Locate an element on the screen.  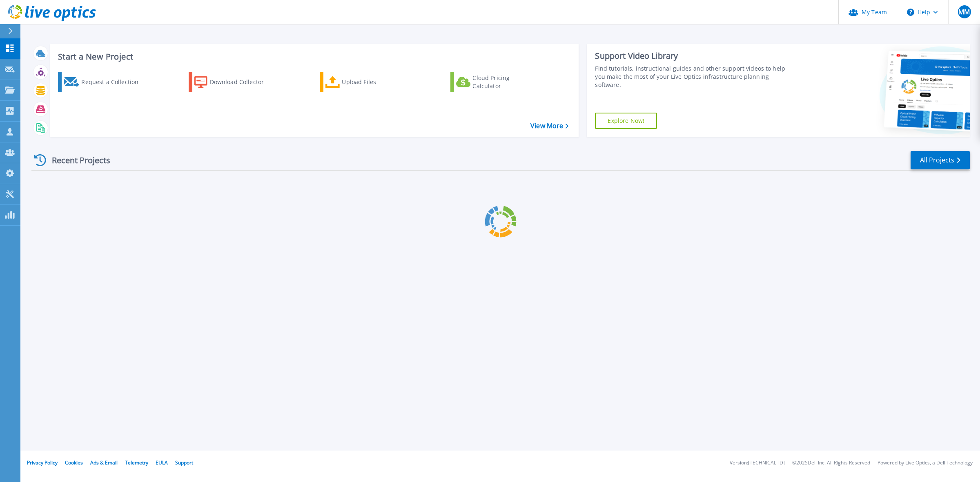
a: Support is located at coordinates (184, 462).